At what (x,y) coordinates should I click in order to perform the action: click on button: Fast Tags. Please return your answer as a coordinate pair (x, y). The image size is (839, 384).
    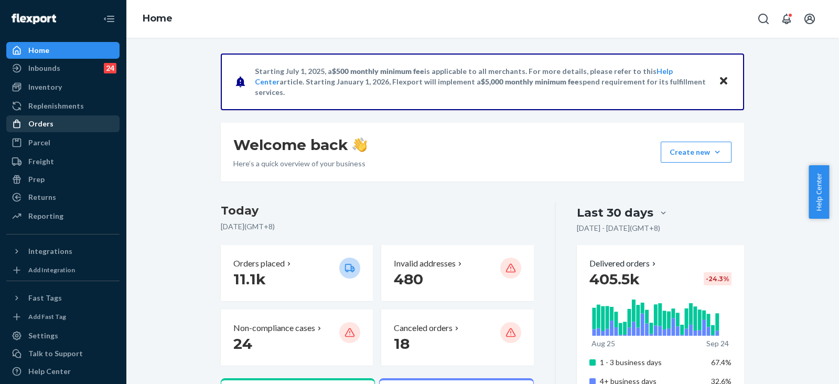
    Looking at the image, I should click on (63, 298).